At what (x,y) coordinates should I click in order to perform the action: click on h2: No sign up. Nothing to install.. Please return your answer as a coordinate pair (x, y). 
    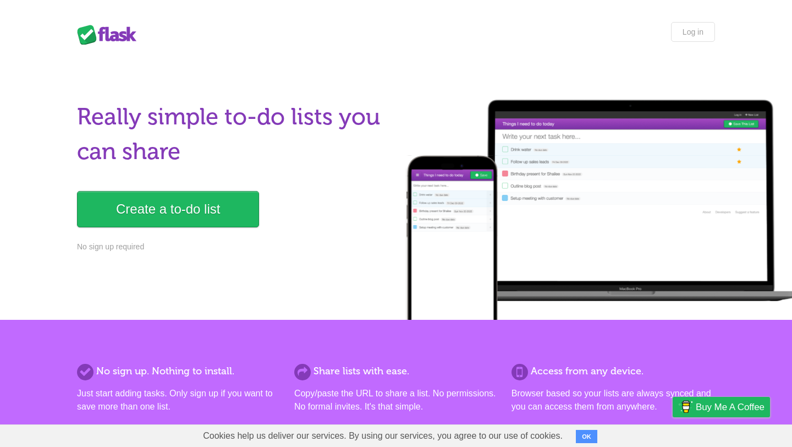
    Looking at the image, I should click on (179, 371).